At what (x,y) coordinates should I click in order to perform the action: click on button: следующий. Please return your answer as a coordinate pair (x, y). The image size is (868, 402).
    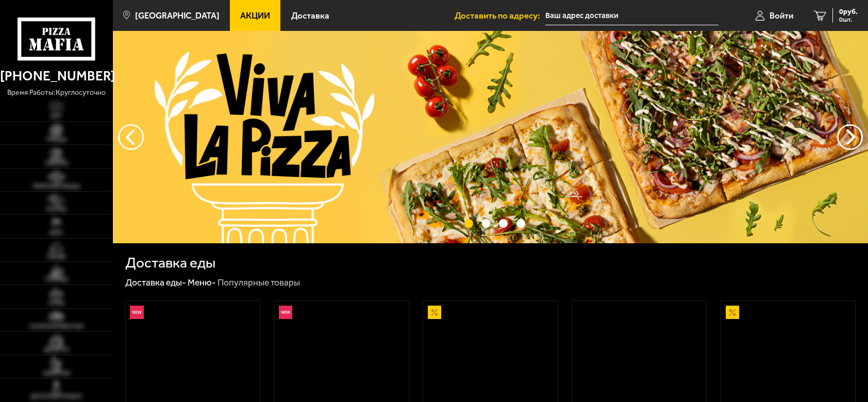
    Looking at the image, I should click on (131, 137).